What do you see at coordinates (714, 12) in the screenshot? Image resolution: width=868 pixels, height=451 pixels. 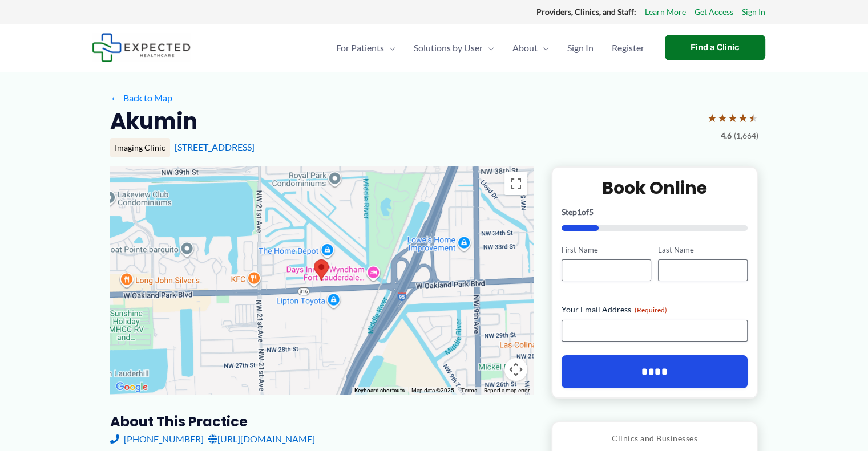 I see `a: Get Access` at bounding box center [714, 12].